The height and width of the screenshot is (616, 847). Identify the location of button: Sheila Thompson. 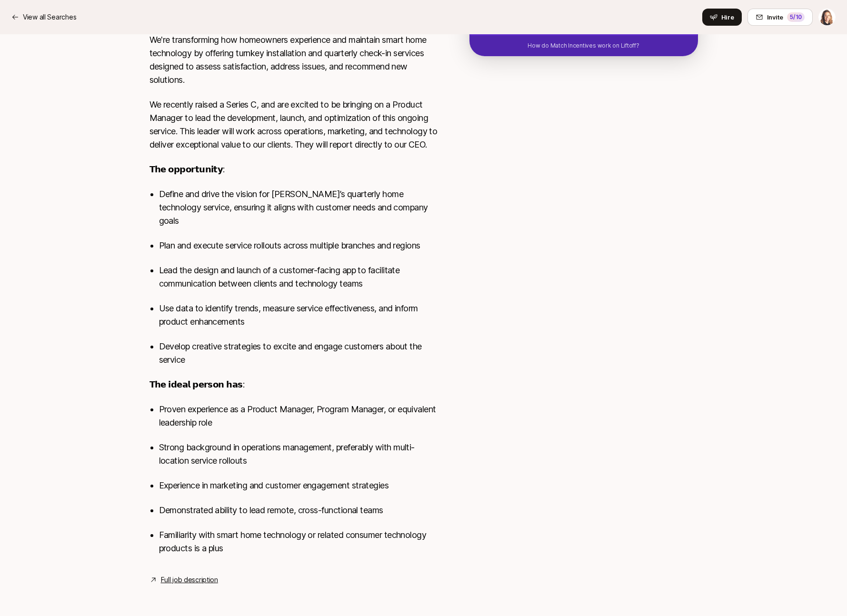
(827, 17).